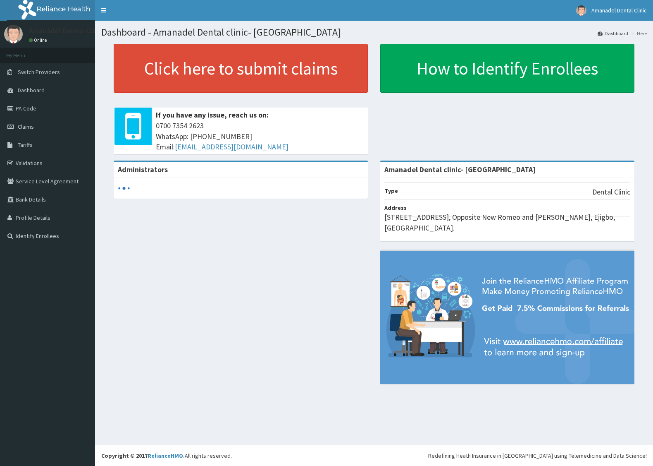  Describe the element at coordinates (25, 145) in the screenshot. I see `span: Tariffs` at that location.